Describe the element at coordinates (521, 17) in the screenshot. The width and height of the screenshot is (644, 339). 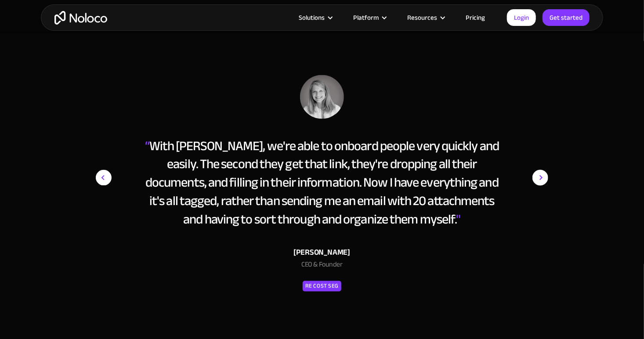
I see `a: Login` at that location.